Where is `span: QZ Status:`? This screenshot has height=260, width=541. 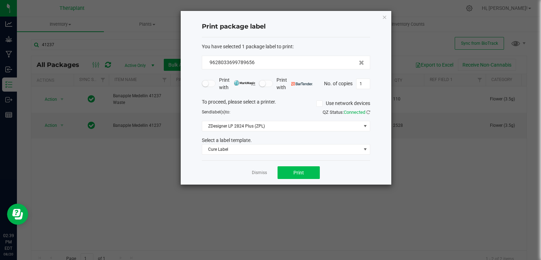
span: QZ Status: is located at coordinates (346, 112).